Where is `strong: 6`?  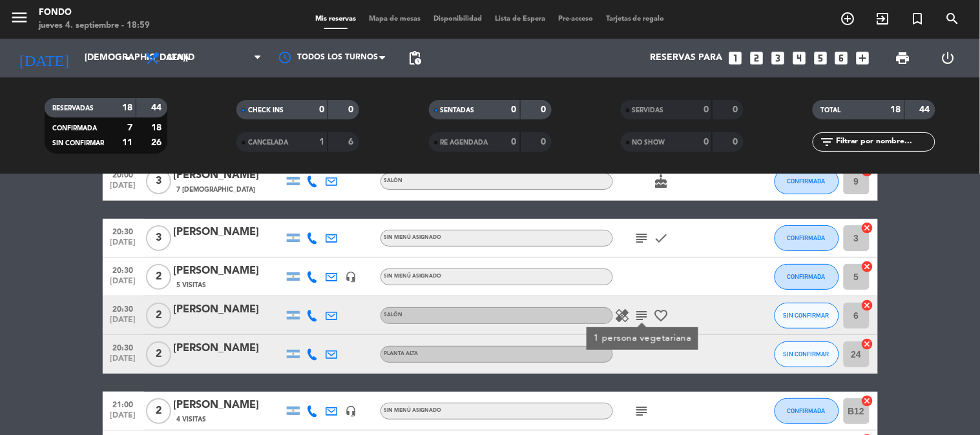 strong: 6 is located at coordinates (353, 142).